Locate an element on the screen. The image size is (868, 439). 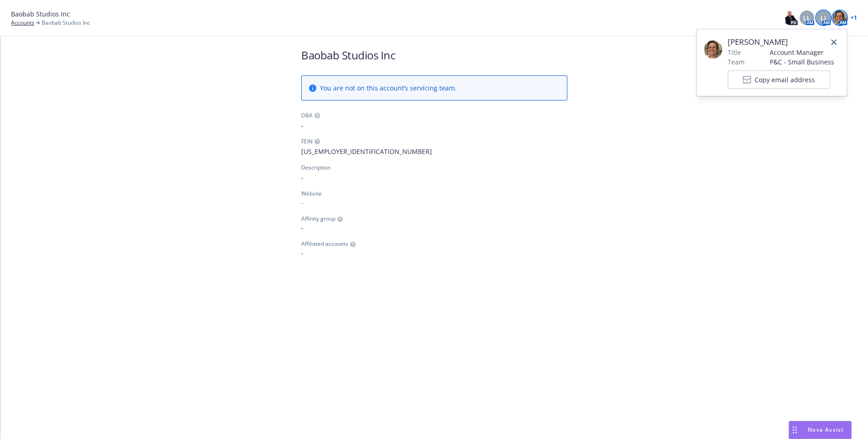
span: LI is located at coordinates (823, 18).